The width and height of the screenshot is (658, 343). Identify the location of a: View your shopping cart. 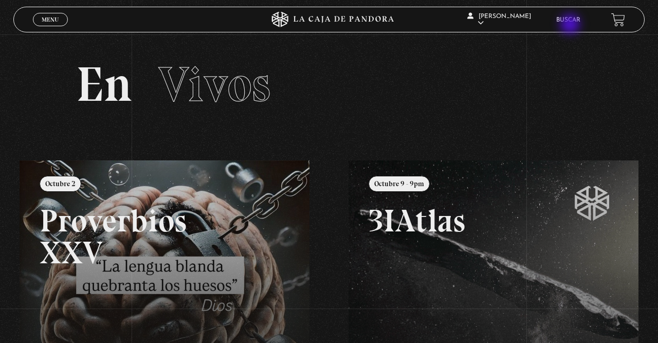
(618, 20).